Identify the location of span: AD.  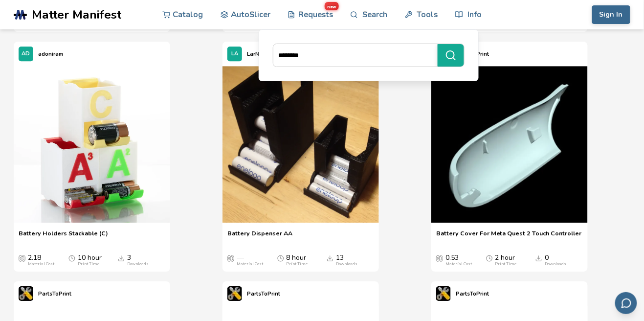
(26, 54).